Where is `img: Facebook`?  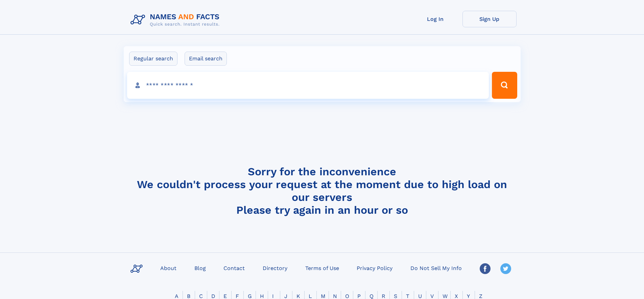 img: Facebook is located at coordinates (485, 269).